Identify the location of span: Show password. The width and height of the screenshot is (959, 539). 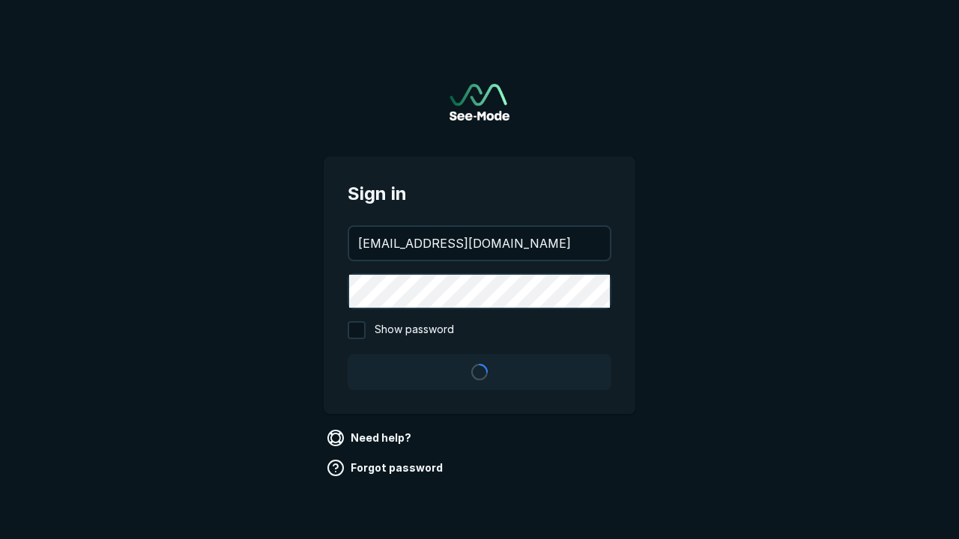
(414, 330).